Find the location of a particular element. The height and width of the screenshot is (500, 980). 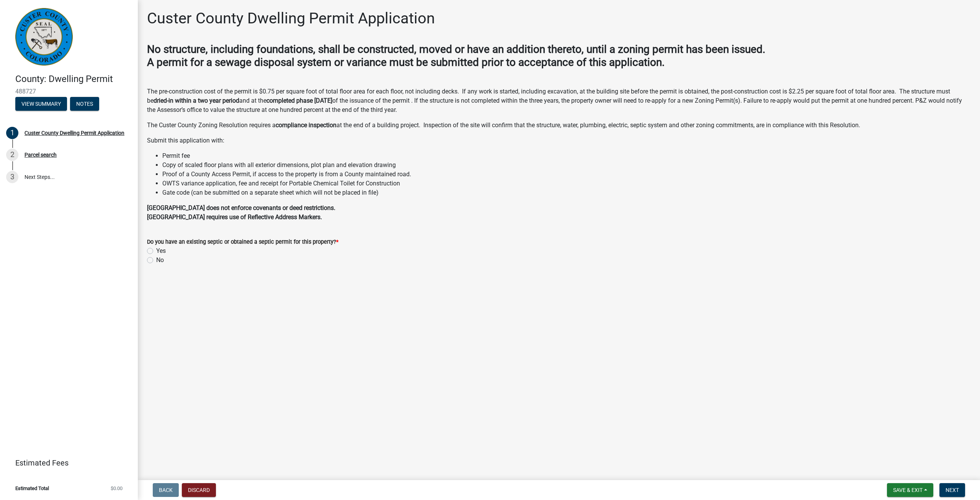

p: The Custer County Zoning Resolution requires a at the end of a building project. Inspection of th... is located at coordinates (559, 125).